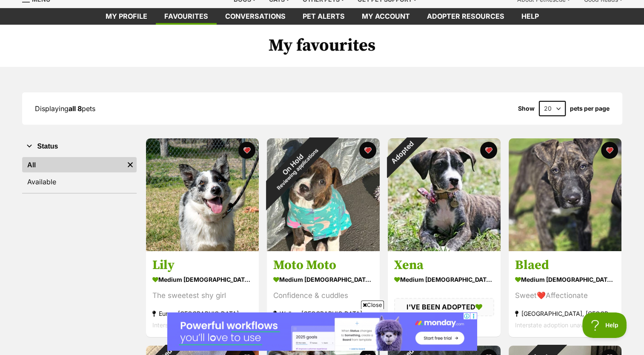  Describe the element at coordinates (297, 169) in the screenshot. I see `span: Reviewing applications` at that location.